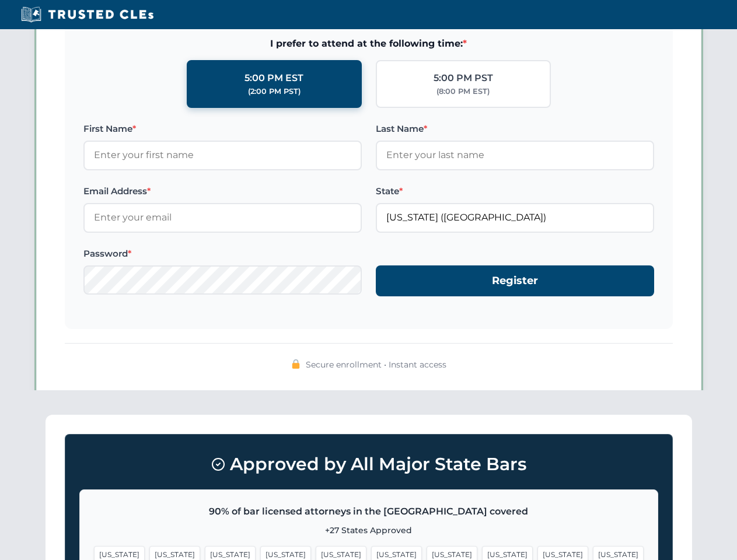  I want to click on label: State, so click(514, 191).